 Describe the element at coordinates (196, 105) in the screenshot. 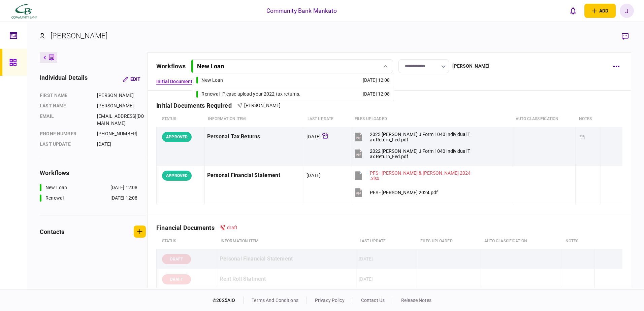

I see `div: Initial Documents Required` at that location.